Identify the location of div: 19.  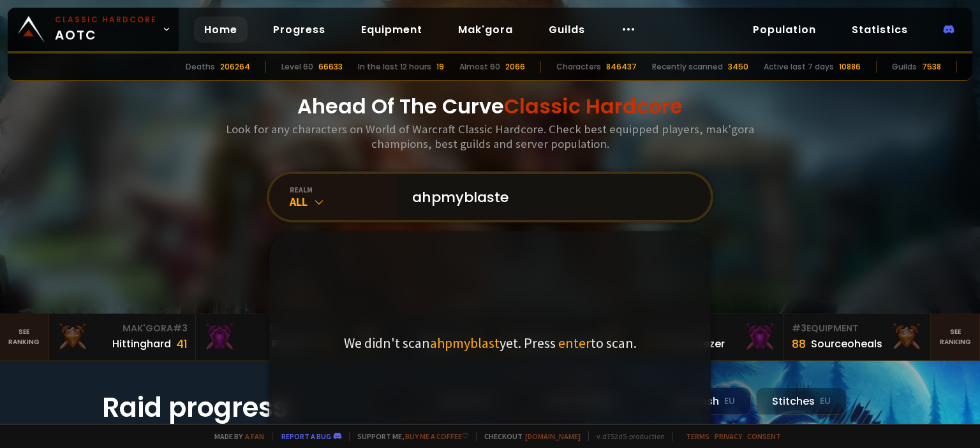
(440, 67).